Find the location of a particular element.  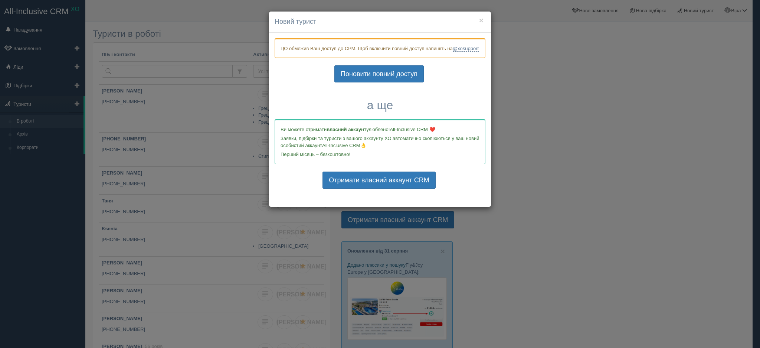

p: Перший місяць – безкоштовно! is located at coordinates (380, 154).